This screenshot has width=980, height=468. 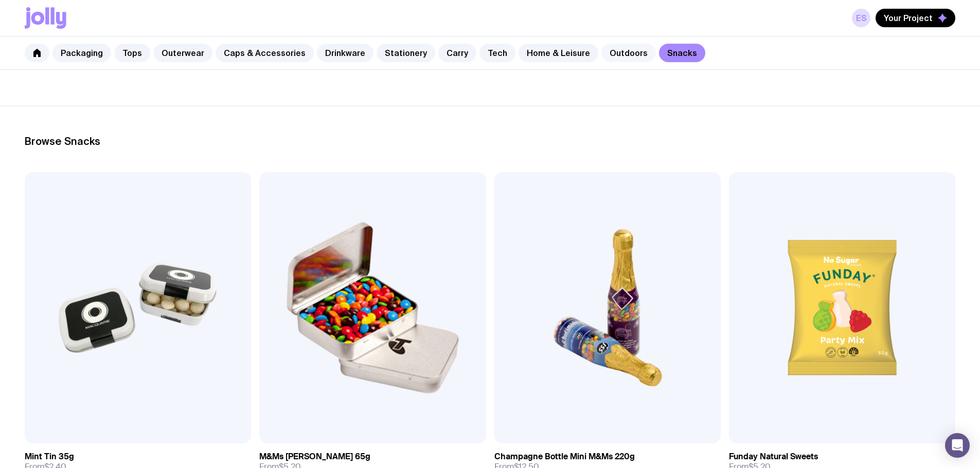 What do you see at coordinates (265, 53) in the screenshot?
I see `a: Caps & Accessories` at bounding box center [265, 53].